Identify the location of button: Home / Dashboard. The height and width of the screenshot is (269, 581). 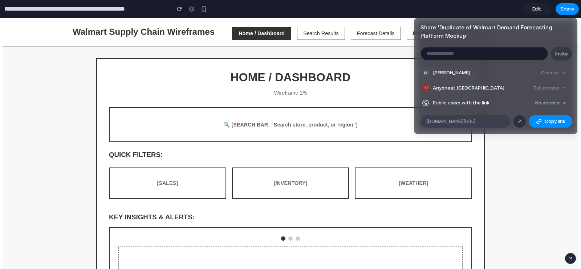
(261, 15).